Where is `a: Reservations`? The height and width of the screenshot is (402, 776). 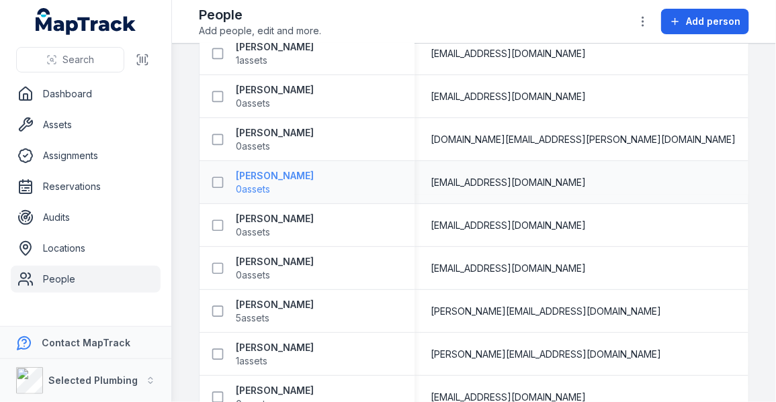
a: Reservations is located at coordinates (85, 187).